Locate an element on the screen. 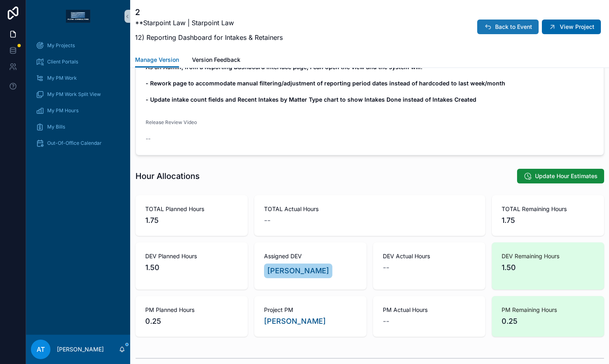  span: TOTAL Actual Hours is located at coordinates (370, 209).